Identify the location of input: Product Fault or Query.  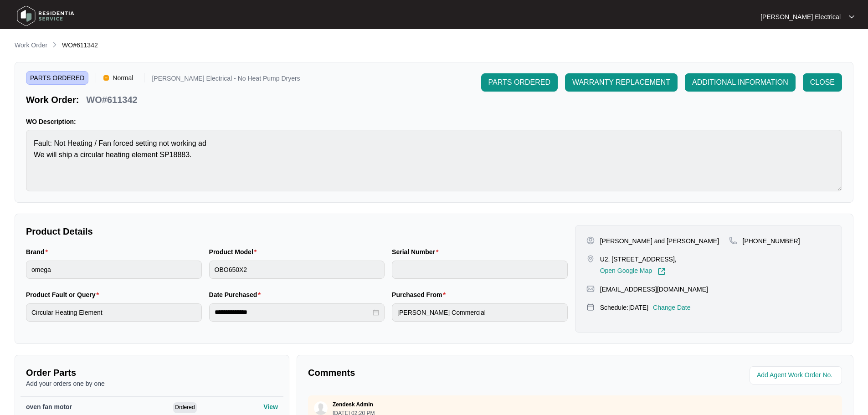
(114, 313).